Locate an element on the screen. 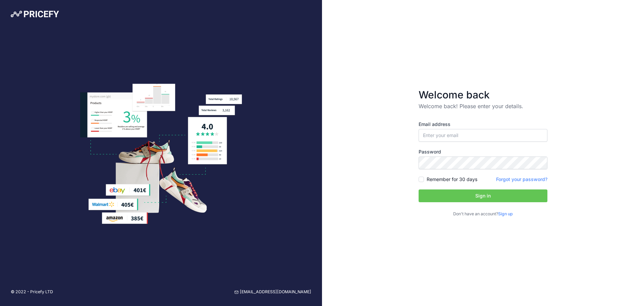 The width and height of the screenshot is (644, 306). button: Sign in is located at coordinates (483, 195).